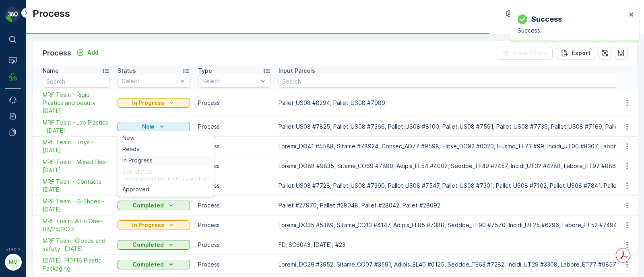 This screenshot has width=644, height=277. Describe the element at coordinates (547, 19) in the screenshot. I see `p: Success` at that location.